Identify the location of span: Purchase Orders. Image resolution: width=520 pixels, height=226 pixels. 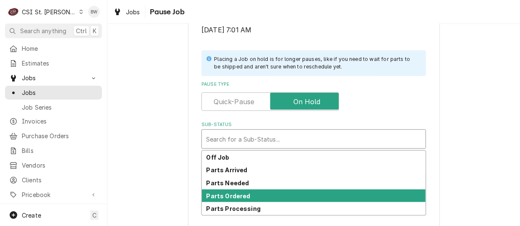
(60, 136).